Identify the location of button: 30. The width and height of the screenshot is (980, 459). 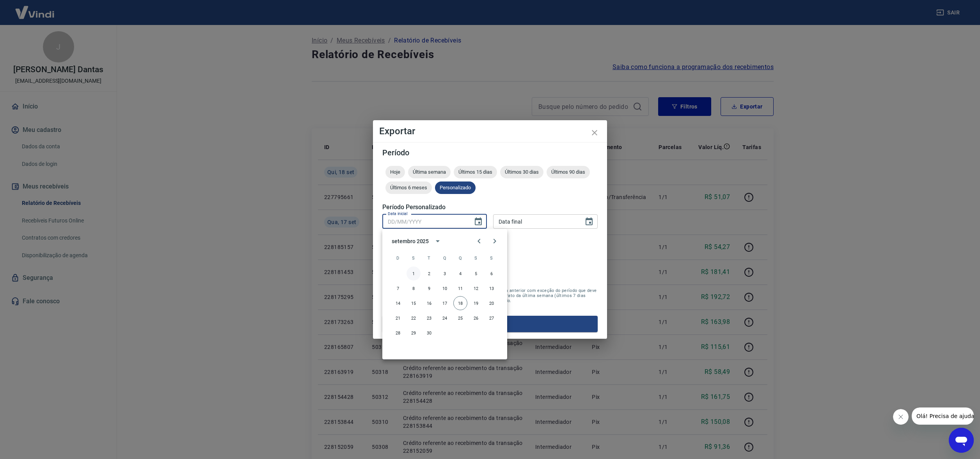
(430, 333).